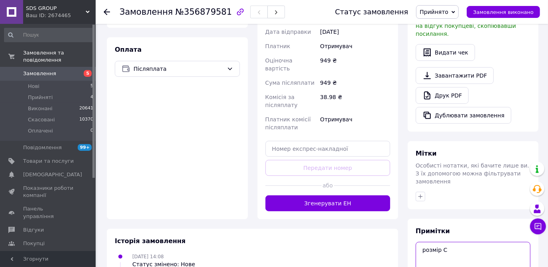 This screenshot has height=267, width=548. What do you see at coordinates (538, 227) in the screenshot?
I see `button: Чат з покупцем` at bounding box center [538, 227].